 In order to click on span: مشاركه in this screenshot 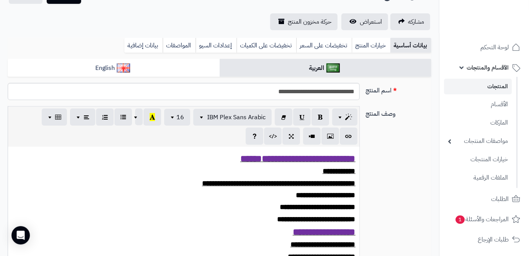, I will do `click(416, 22)`.